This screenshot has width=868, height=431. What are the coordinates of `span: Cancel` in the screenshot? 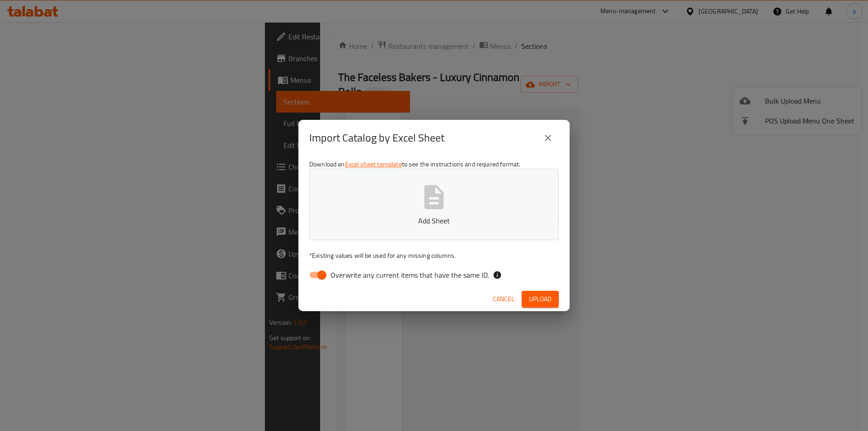 It's located at (504, 299).